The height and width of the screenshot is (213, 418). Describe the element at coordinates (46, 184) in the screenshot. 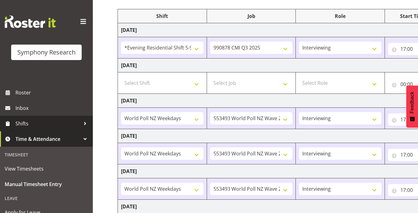

I see `a: Manual Timesheet Entry` at that location.